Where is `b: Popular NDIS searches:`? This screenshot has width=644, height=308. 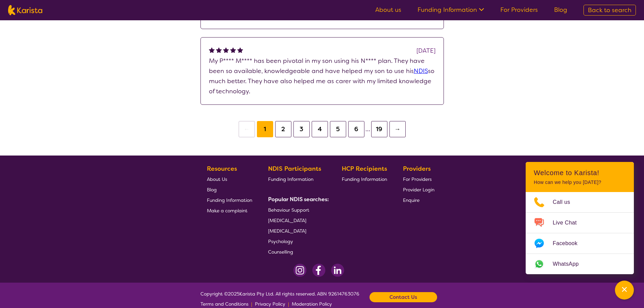 b: Popular NDIS searches: is located at coordinates (299, 199).